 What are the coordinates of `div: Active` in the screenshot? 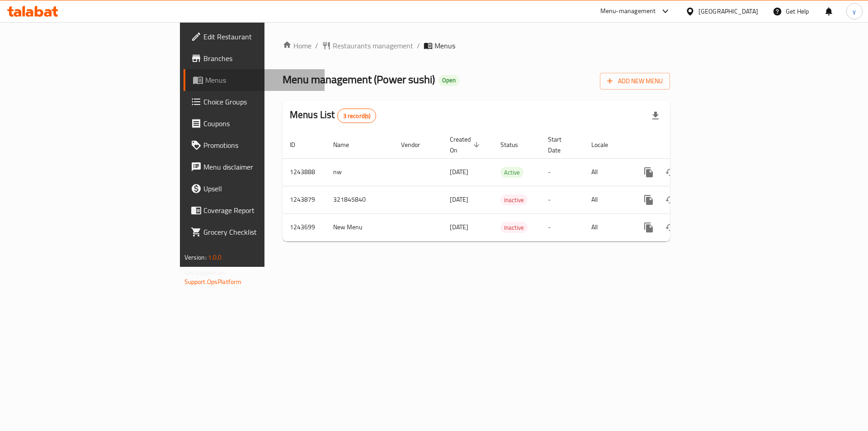 It's located at (511, 173).